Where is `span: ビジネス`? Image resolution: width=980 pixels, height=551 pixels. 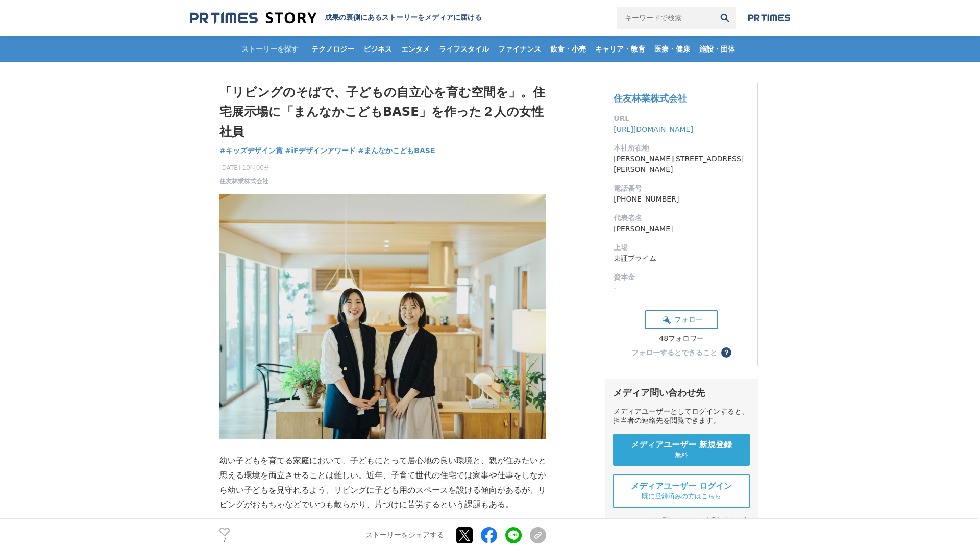
span: ビジネス is located at coordinates (378, 49).